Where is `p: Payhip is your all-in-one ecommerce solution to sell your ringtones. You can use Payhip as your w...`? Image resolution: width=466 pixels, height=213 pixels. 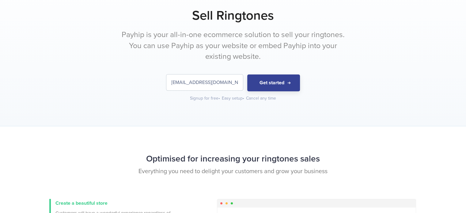
p: Payhip is your all-in-one ecommerce solution to sell your ringtones. You can use Payhip as your w... is located at coordinates (233, 46).